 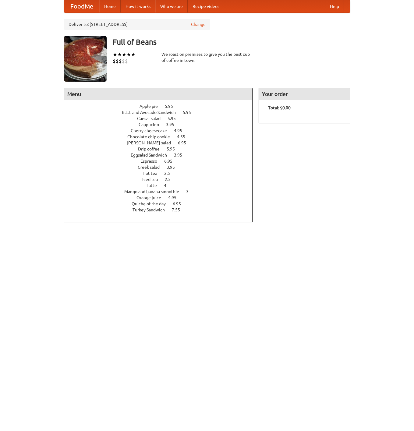 I want to click on a: Home, so click(x=110, y=6).